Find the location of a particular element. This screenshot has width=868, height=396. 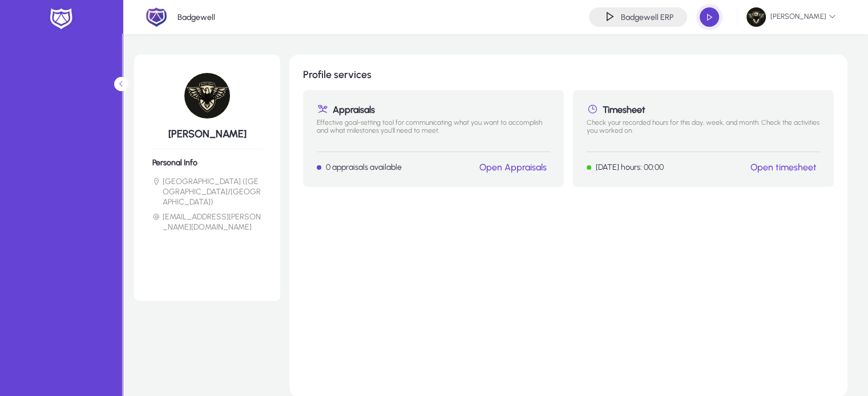

button: Open timesheet is located at coordinates (784, 167).